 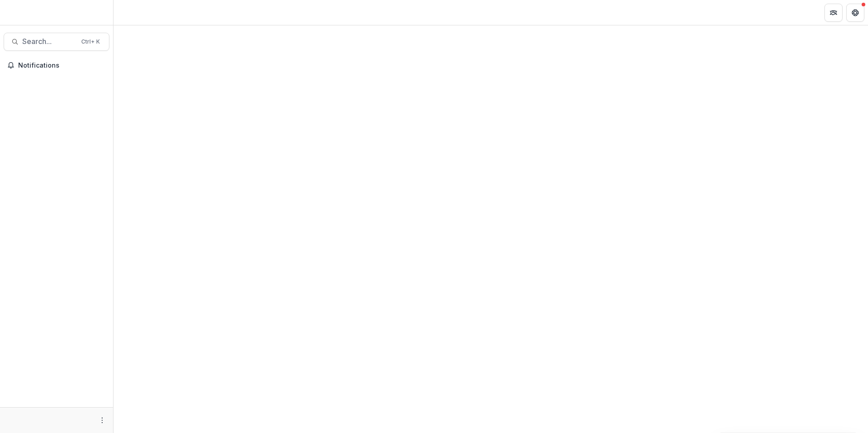 I want to click on div: Ctrl + K, so click(x=90, y=41).